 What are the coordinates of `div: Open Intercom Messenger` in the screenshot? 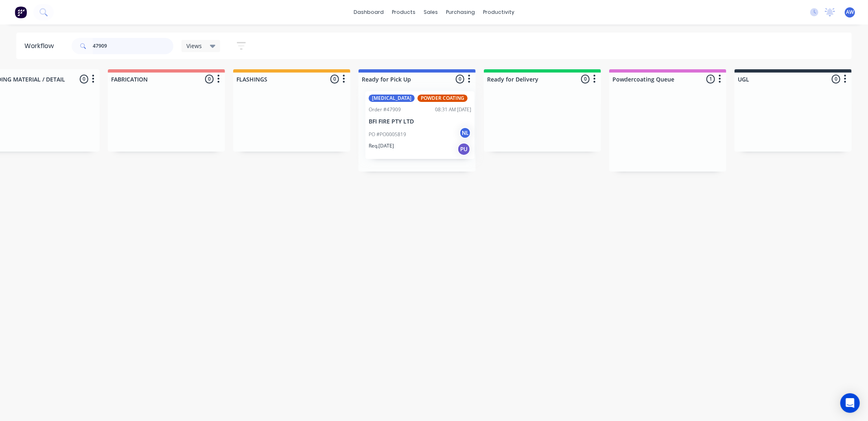 It's located at (850, 403).